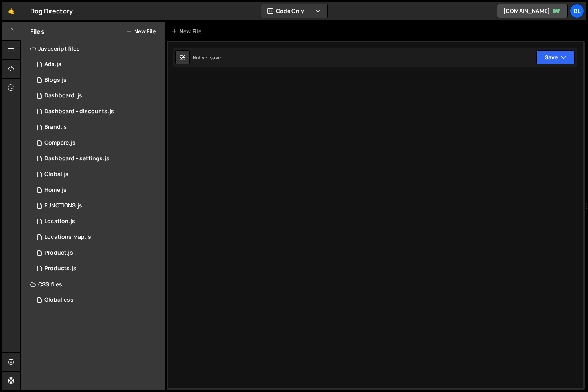 Image resolution: width=588 pixels, height=392 pixels. What do you see at coordinates (188, 32) in the screenshot?
I see `div: New File` at bounding box center [188, 32].